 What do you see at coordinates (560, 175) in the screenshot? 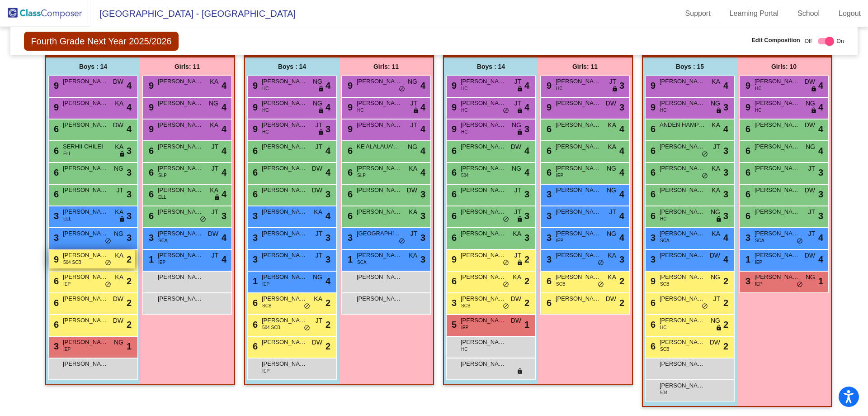
I see `span: IEP` at bounding box center [560, 175].